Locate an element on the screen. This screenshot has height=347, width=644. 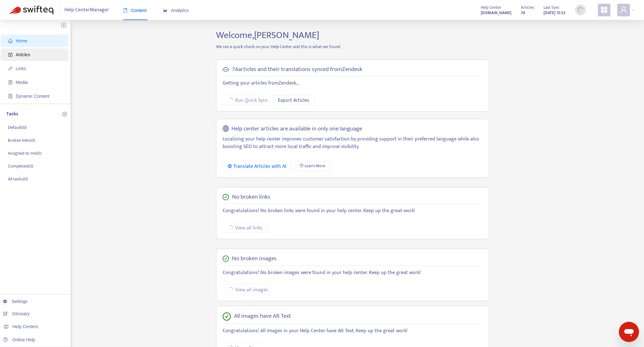
p: Localizing your help center improves customer satisfaction by providing support in their preferre... is located at coordinates (353, 143).